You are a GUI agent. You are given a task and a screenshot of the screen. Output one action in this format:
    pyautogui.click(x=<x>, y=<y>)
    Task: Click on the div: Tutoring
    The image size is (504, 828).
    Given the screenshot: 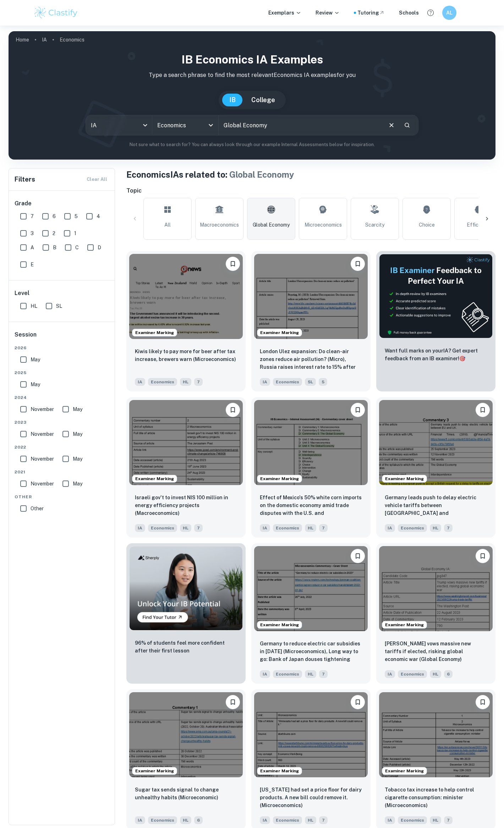 What is the action you would take?
    pyautogui.click(x=370, y=13)
    